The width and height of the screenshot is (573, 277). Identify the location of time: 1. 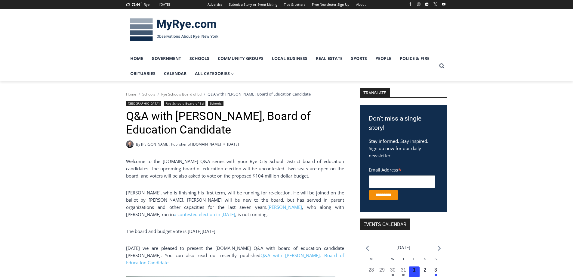
(414, 269).